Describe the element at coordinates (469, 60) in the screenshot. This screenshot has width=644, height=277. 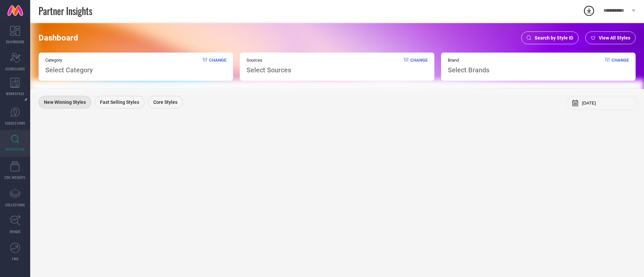
I see `span: Brand` at that location.